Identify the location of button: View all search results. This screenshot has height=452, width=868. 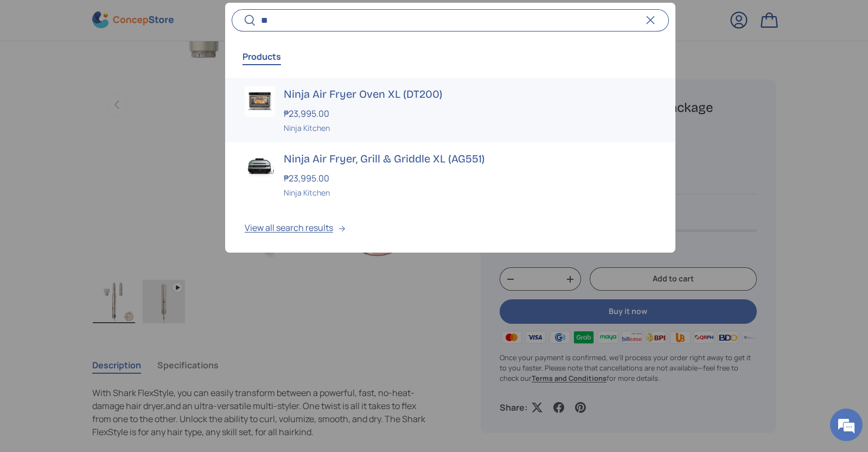
(451, 230).